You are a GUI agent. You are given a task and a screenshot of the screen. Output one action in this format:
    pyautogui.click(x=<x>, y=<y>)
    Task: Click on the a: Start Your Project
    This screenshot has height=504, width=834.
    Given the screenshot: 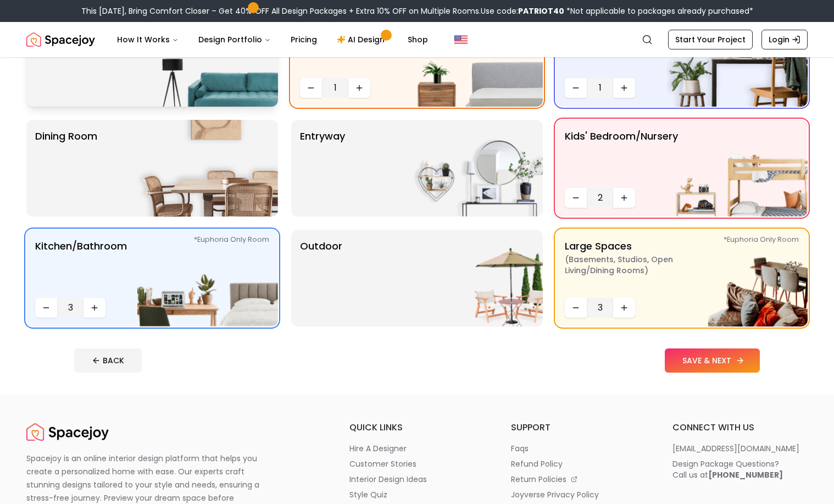 What is the action you would take?
    pyautogui.click(x=711, y=39)
    